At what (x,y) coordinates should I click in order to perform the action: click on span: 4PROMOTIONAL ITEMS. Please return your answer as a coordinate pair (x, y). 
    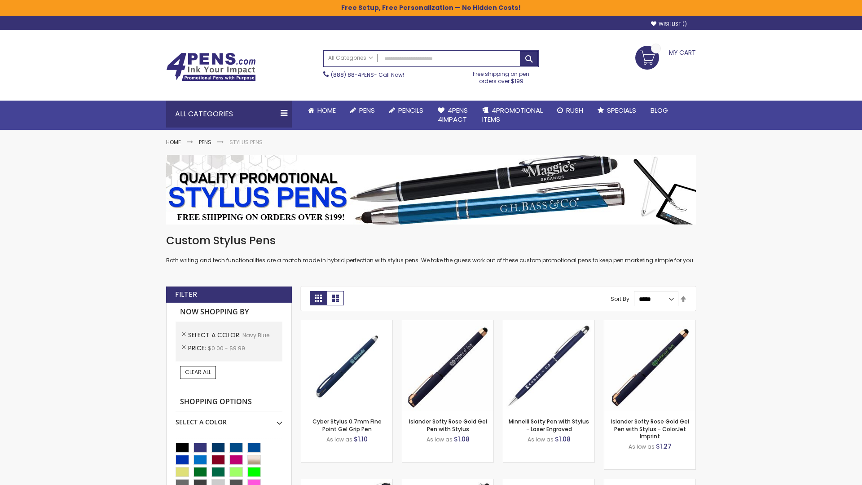
    Looking at the image, I should click on (513, 115).